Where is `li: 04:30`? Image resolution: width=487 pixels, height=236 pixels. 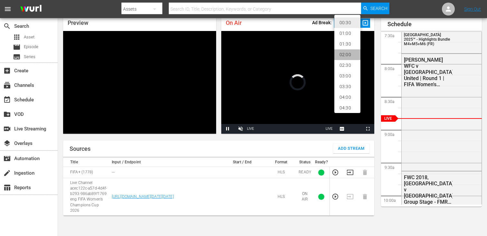
li: 04:30 is located at coordinates (347, 108).